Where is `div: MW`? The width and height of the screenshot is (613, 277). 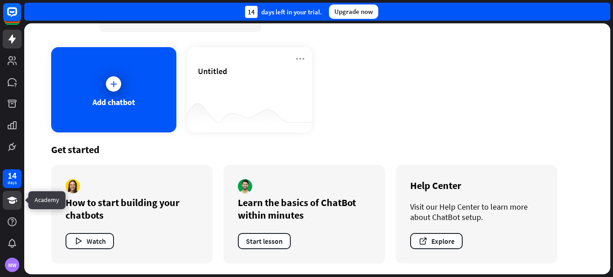 div: MW is located at coordinates (12, 265).